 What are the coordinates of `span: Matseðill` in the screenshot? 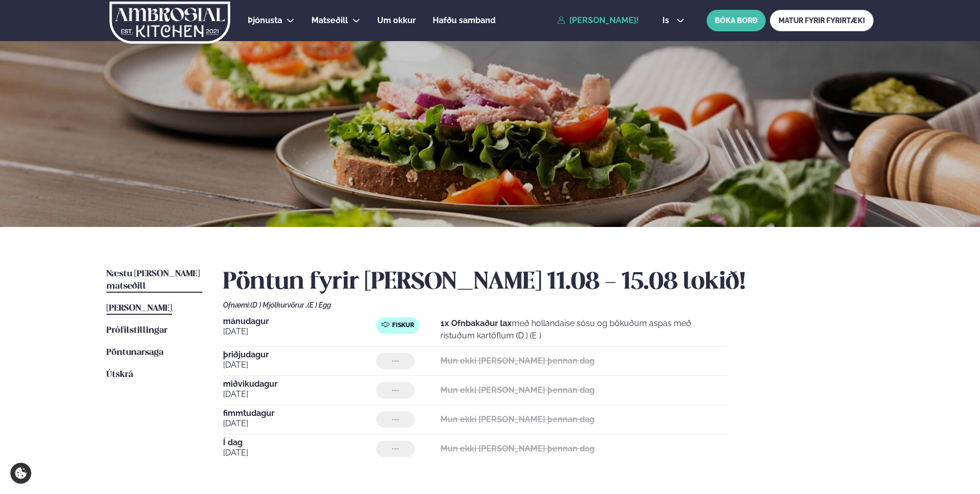 It's located at (329, 20).